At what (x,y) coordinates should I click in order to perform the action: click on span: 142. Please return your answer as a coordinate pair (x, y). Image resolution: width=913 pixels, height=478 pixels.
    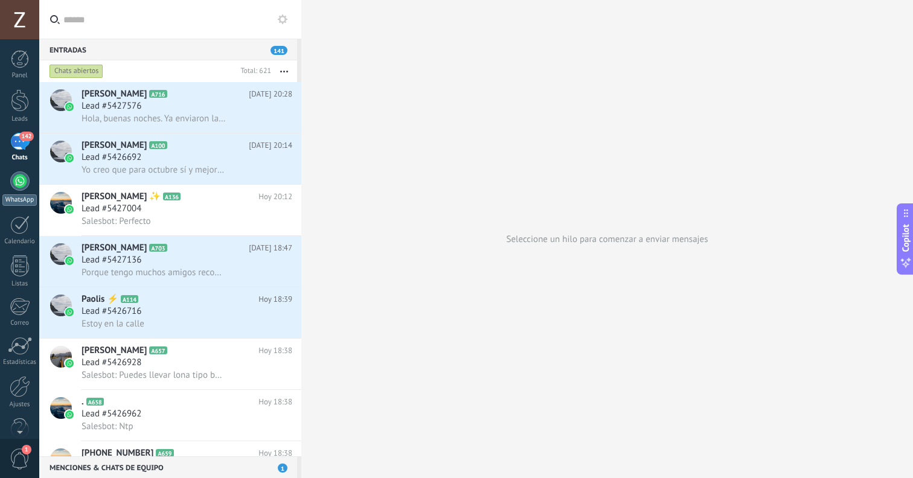
    Looking at the image, I should click on (26, 136).